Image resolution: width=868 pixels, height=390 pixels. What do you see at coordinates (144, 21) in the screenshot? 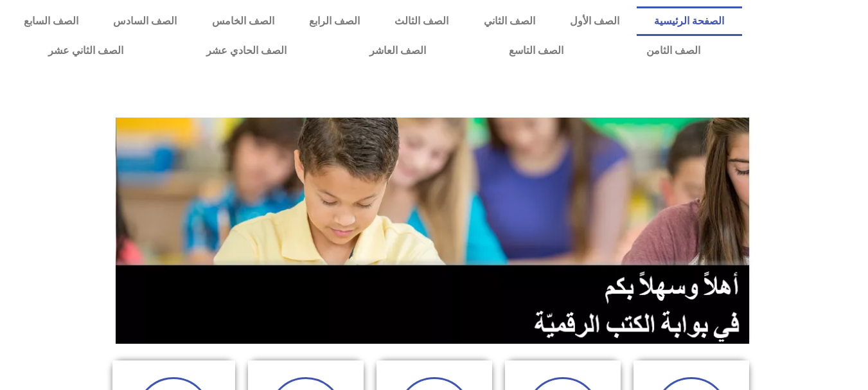
I see `a: الصف السادس` at bounding box center [144, 21].